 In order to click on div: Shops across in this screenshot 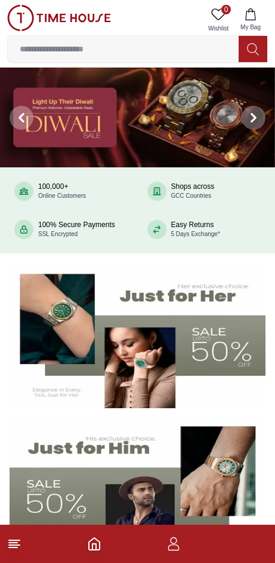, I will do `click(193, 191)`.